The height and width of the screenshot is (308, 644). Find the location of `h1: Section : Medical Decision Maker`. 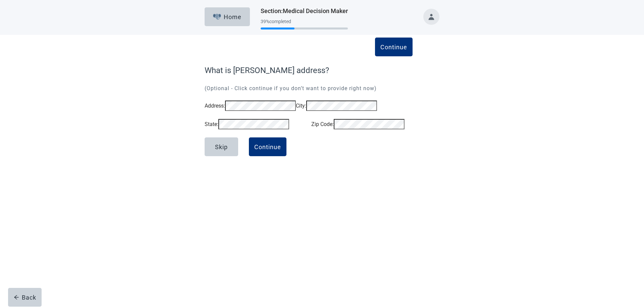

h1: Section : Medical Decision Maker is located at coordinates (304, 11).